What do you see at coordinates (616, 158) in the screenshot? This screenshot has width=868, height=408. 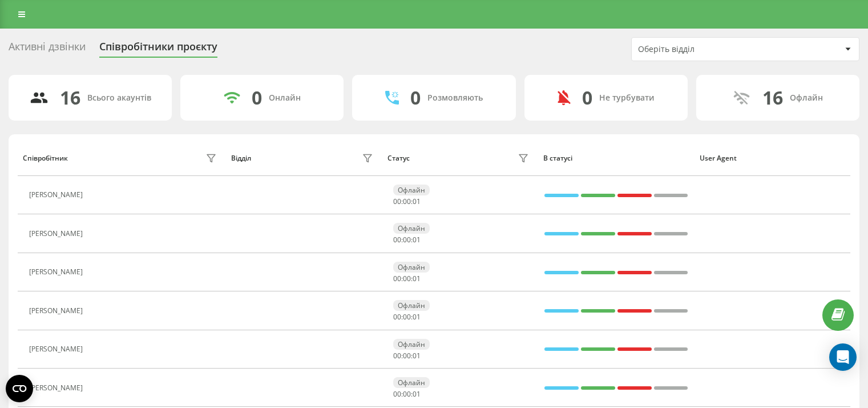 I see `div: В статусі` at bounding box center [616, 158].